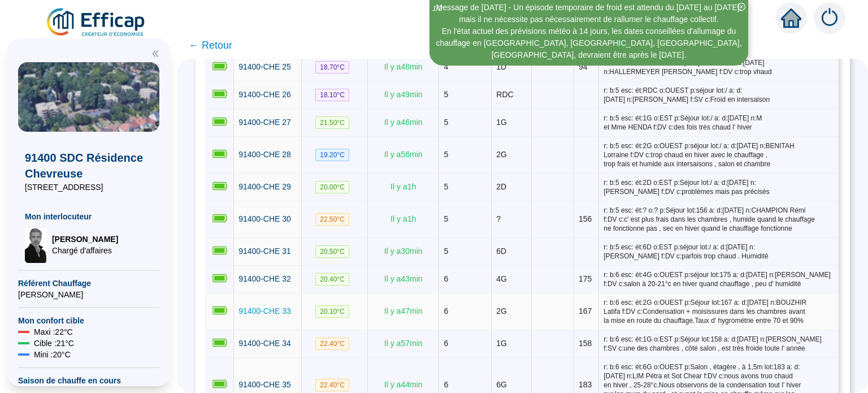 Image resolution: width=868 pixels, height=393 pixels. I want to click on span: 91400-CHE 29, so click(264, 187).